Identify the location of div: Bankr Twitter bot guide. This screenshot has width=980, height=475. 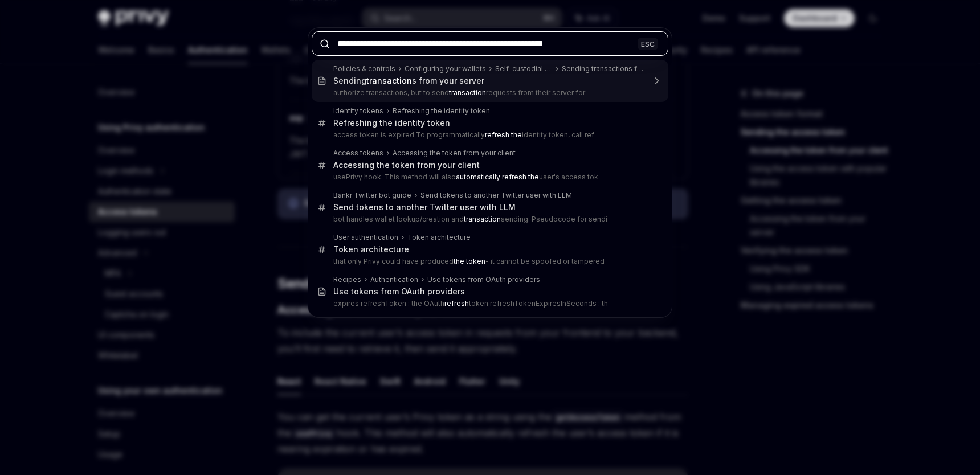
(372, 195).